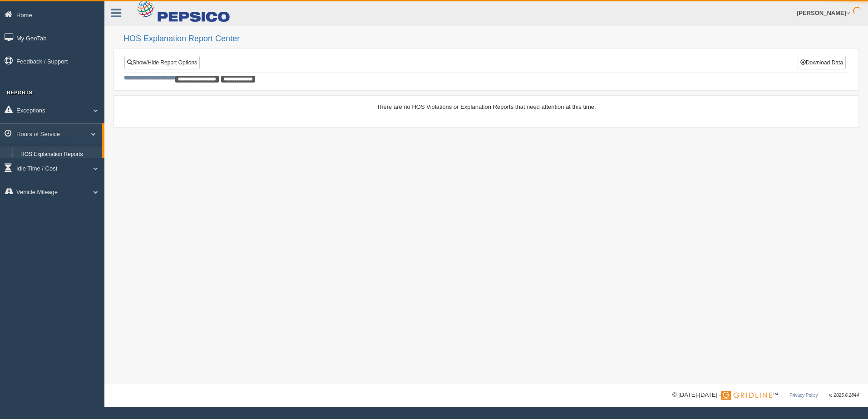  I want to click on span: v. 2025.6.2844, so click(844, 395).